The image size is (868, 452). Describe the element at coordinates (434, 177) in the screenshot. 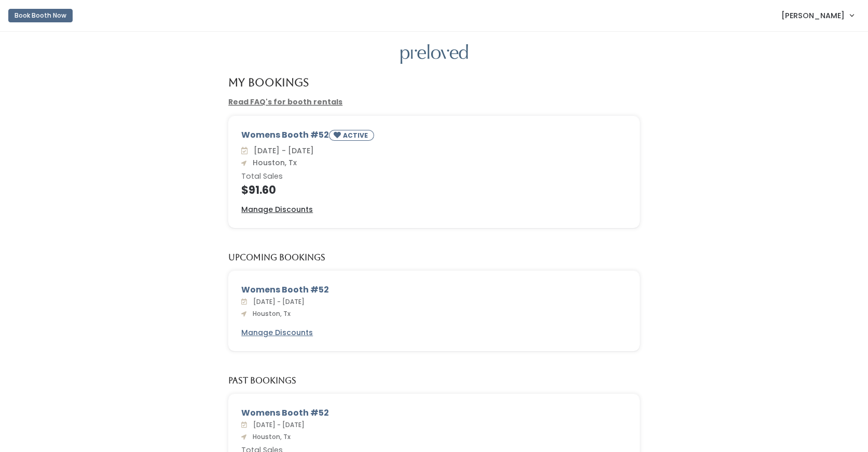

I see `h6: Total Sales` at that location.